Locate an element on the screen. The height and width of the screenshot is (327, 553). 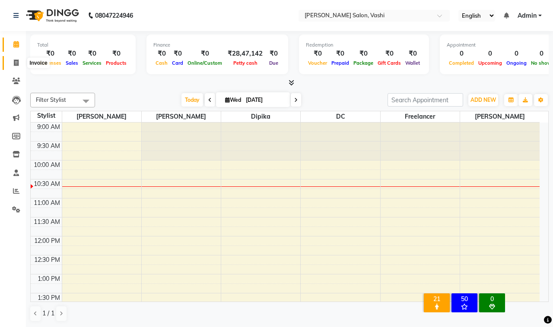
input: Search Appointment is located at coordinates (425, 100).